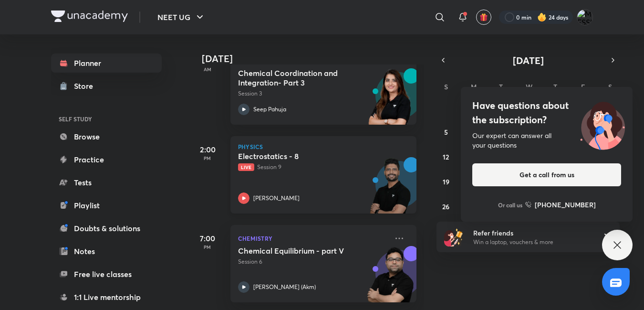 The width and height of the screenshot is (644, 310). I want to click on p: Session 9, so click(313, 167).